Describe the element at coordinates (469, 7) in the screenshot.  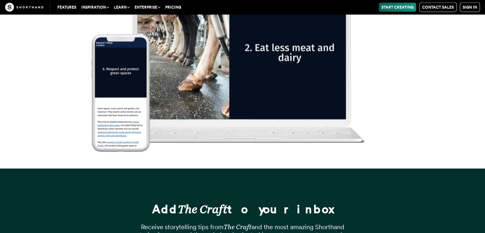
I see `a: Sign in` at that location.